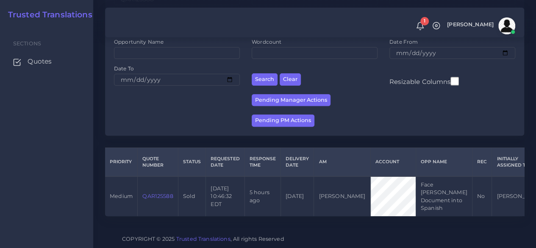 This screenshot has width=536, height=248. I want to click on th: Quote Number, so click(158, 162).